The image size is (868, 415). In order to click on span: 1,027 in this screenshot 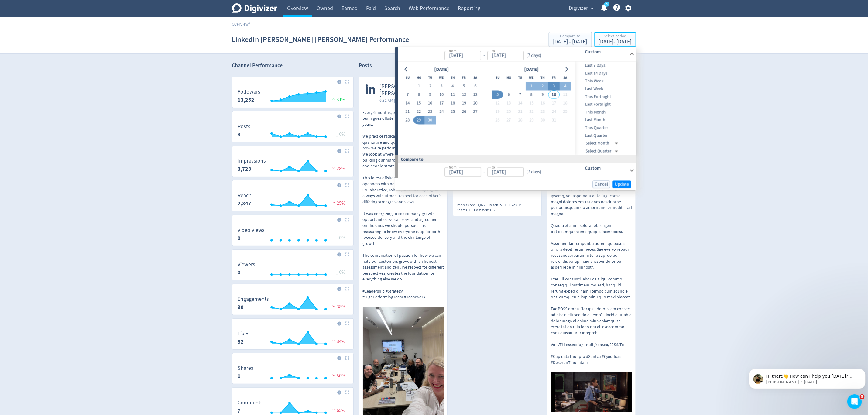, I will do `click(482, 205)`.